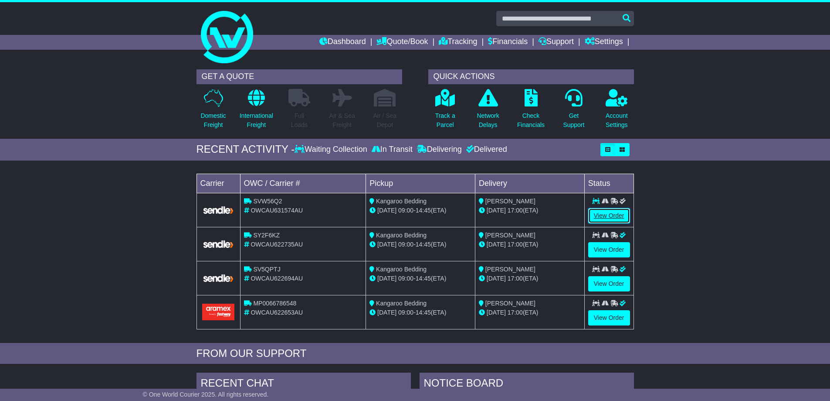 The width and height of the screenshot is (830, 401). I want to click on p: Air / Sea Depot, so click(385, 120).